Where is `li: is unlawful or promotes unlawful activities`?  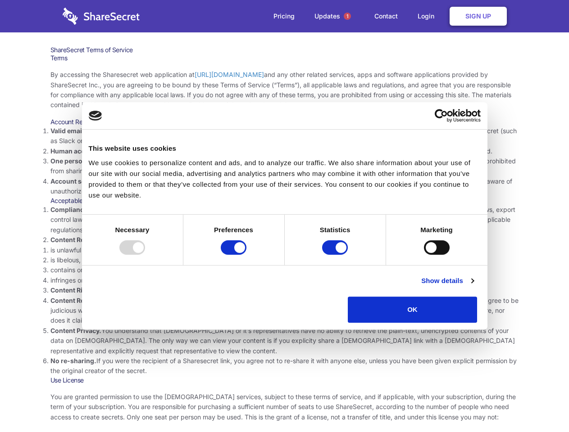
li: is unlawful or promotes unlawful activities is located at coordinates (285, 250).